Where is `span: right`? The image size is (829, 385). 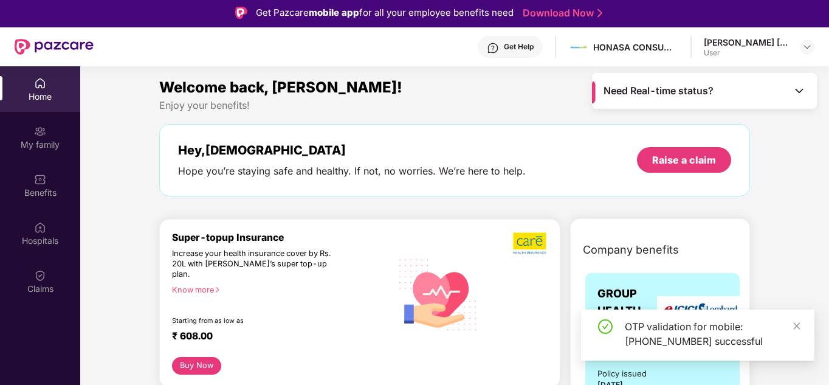
span: right is located at coordinates (217, 289).